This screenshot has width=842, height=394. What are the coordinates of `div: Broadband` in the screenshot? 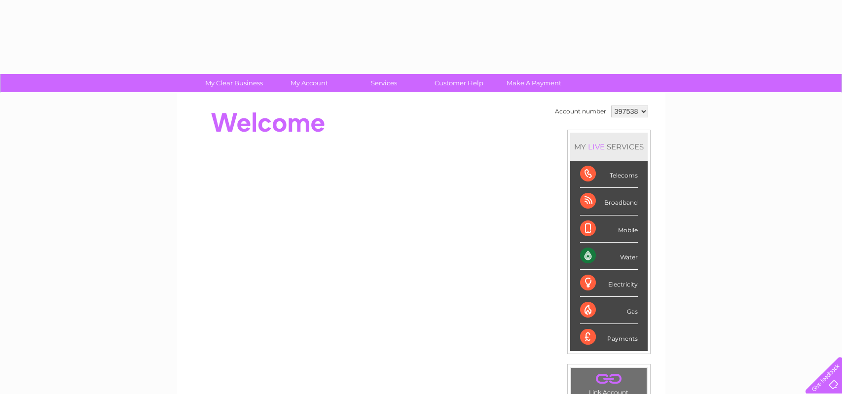 It's located at (609, 201).